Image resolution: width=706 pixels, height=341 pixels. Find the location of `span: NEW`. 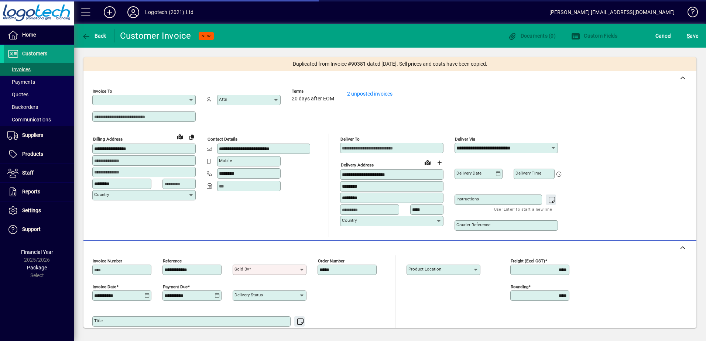

span: NEW is located at coordinates (206, 36).